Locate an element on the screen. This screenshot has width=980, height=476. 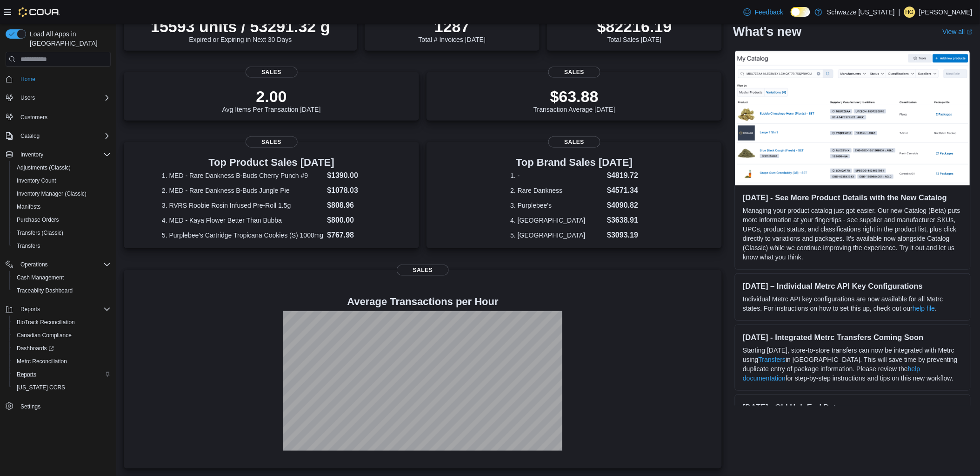
a: Inventory Manager (Classic) is located at coordinates (52, 194).